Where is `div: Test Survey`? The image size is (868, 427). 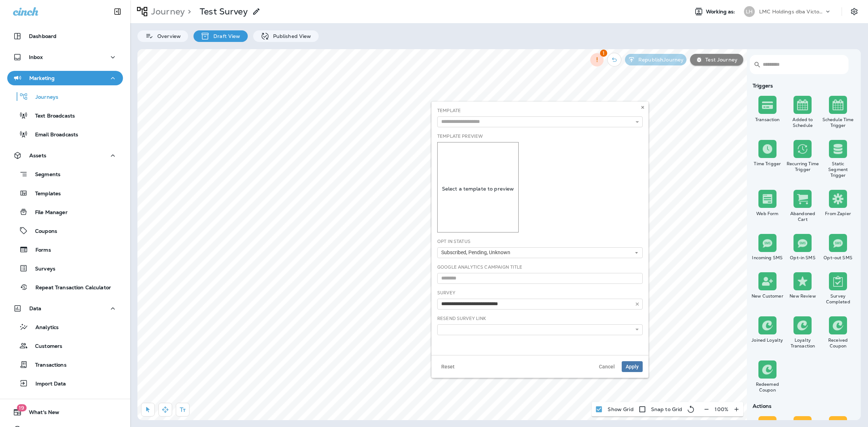
div: Test Survey is located at coordinates (223, 11).